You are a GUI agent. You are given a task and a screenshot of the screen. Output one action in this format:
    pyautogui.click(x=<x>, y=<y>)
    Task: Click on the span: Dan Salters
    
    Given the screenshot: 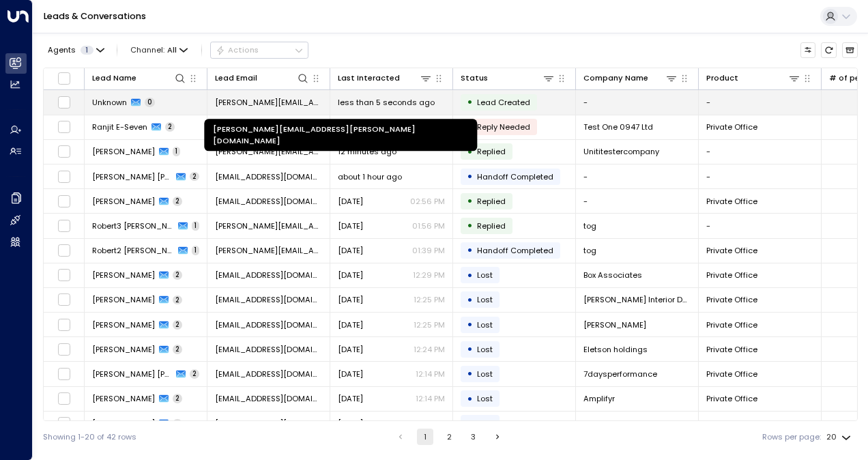 What is the action you would take?
    pyautogui.click(x=123, y=151)
    